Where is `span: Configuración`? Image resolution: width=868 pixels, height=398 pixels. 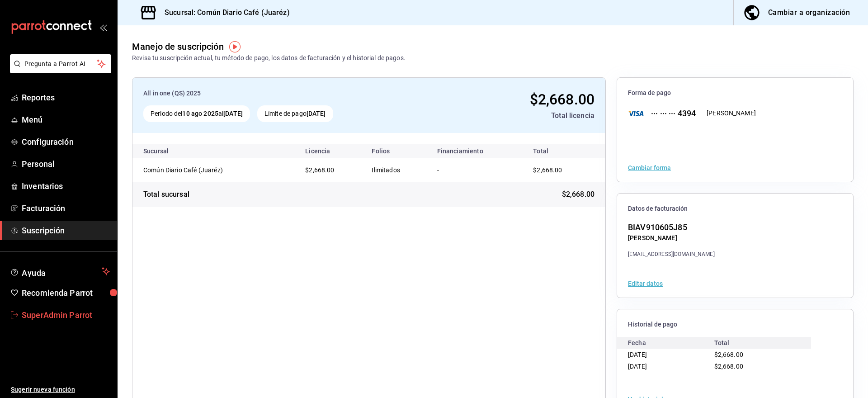 span: Configuración is located at coordinates (66, 142).